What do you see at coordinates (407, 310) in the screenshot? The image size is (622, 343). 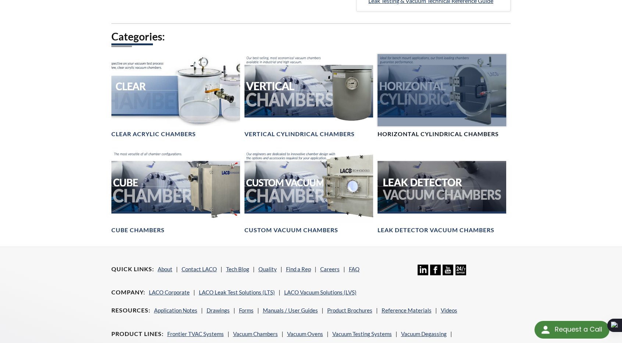 I see `a: Reference Materials` at bounding box center [407, 310].